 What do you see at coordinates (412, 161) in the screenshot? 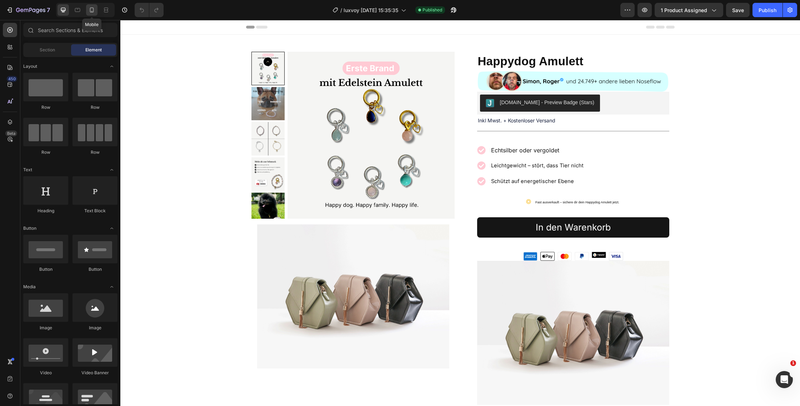
I see `span: Schützt auf energetischer Ebene` at bounding box center [412, 161].